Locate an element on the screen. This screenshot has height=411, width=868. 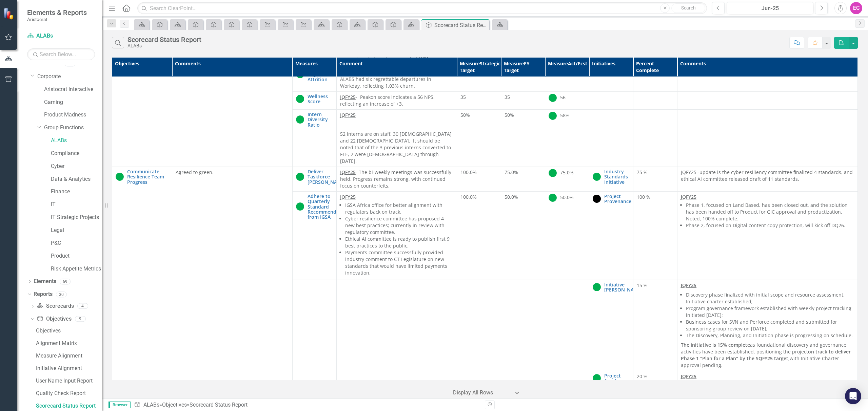
div: 69 is located at coordinates (65, 282).